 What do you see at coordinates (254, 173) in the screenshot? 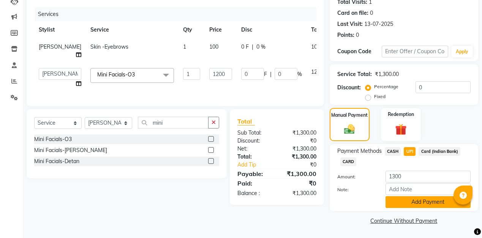
I see `div: Payable:` at bounding box center [254, 173].